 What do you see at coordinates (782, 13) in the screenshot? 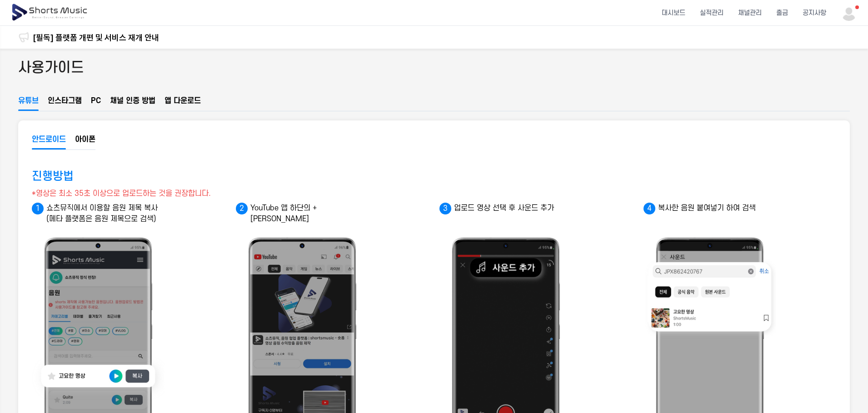
I see `li: 출금` at bounding box center [782, 13].